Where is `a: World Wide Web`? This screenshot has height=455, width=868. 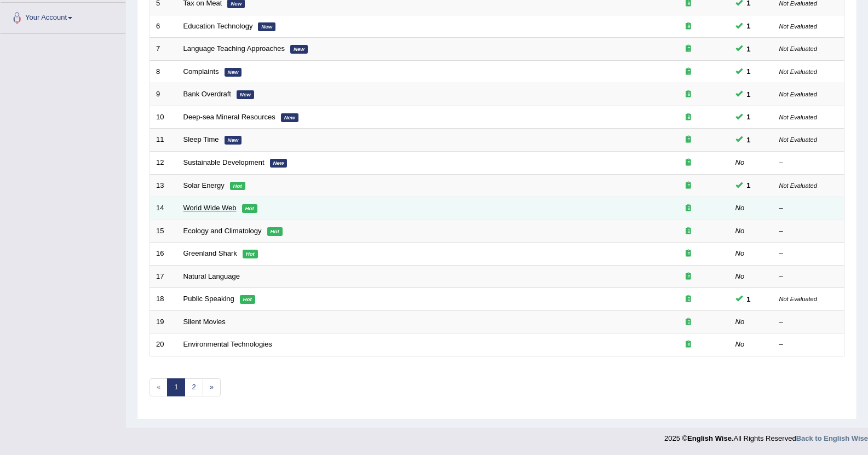 a: World Wide Web is located at coordinates (210, 208).